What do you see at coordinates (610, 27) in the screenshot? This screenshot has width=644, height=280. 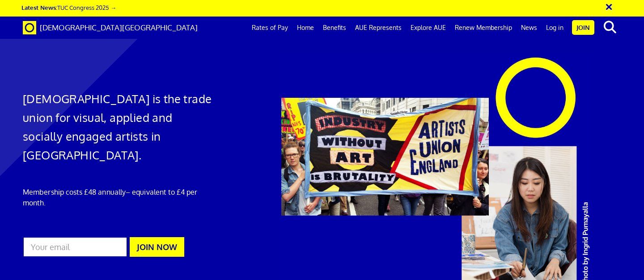 I see `button: search` at bounding box center [610, 27].